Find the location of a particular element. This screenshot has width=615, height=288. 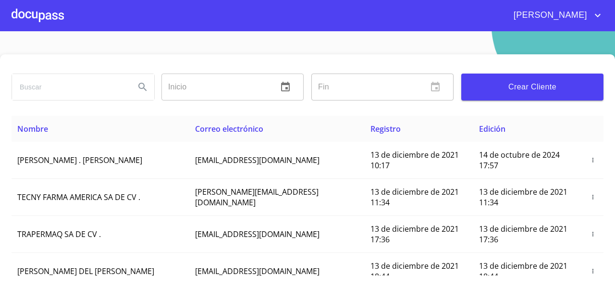

span: TECNY FARMA AMERICA SA DE CV . is located at coordinates (79, 197).